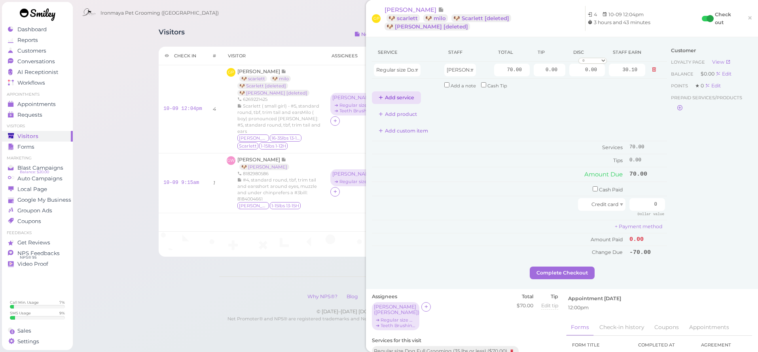 Image resolution: width=758 pixels, height=352 pixels. What do you see at coordinates (37, 242) in the screenshot?
I see `a: Get Reviews` at bounding box center [37, 242].